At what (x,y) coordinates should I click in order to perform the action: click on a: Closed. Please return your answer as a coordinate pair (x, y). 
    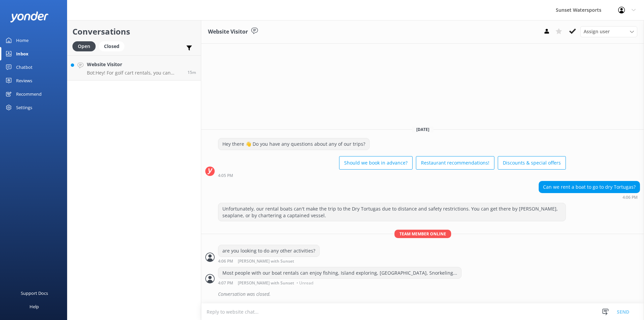
    Looking at the image, I should click on (113, 46).